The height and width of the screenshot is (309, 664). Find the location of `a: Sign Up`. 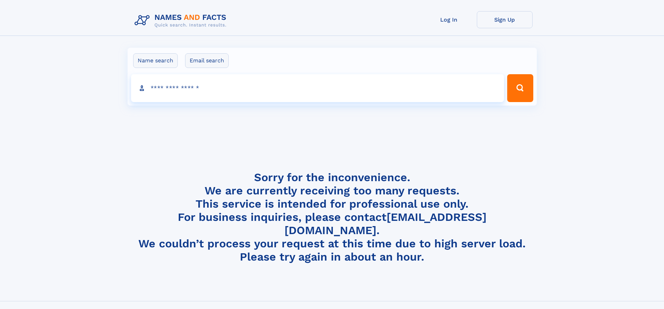

a: Sign Up is located at coordinates (505, 20).